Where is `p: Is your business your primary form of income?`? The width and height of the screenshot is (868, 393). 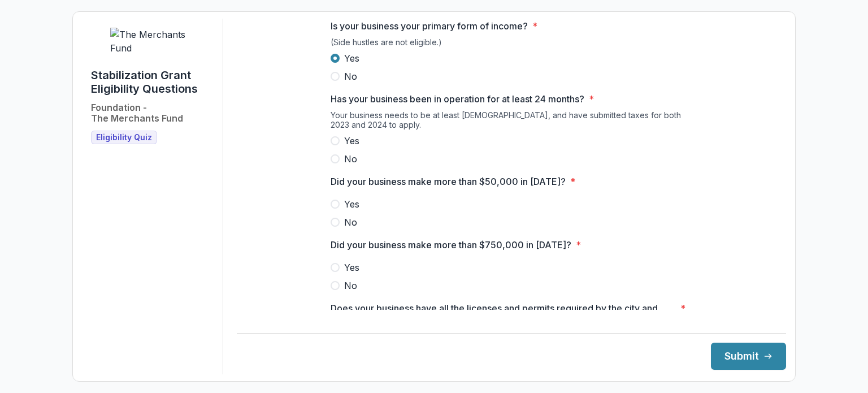
p: Is your business your primary form of income? is located at coordinates (429, 26).